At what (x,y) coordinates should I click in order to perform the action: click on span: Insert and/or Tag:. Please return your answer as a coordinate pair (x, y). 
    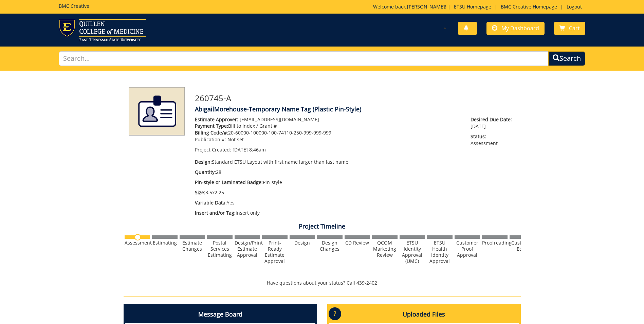
    Looking at the image, I should click on (215, 213).